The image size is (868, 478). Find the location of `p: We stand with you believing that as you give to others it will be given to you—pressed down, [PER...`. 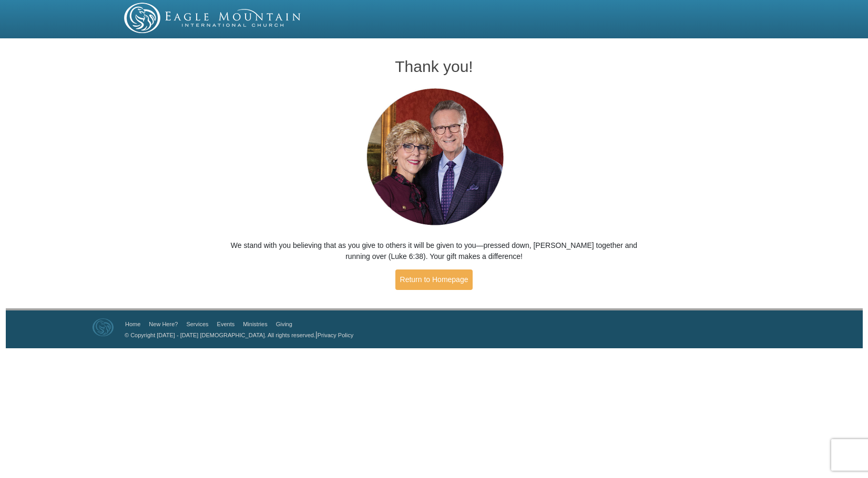

p: We stand with you believing that as you give to others it will be given to you—pressed down, [PER... is located at coordinates (434, 251).